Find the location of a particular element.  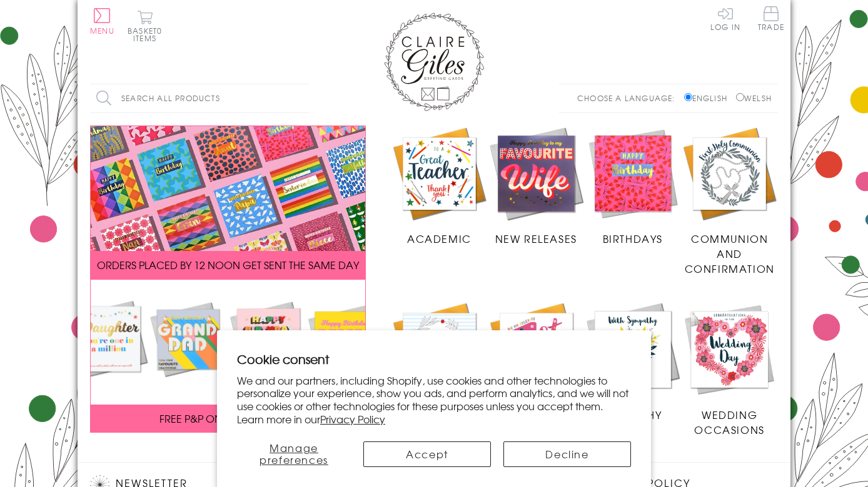

button: Decline is located at coordinates (567, 454).